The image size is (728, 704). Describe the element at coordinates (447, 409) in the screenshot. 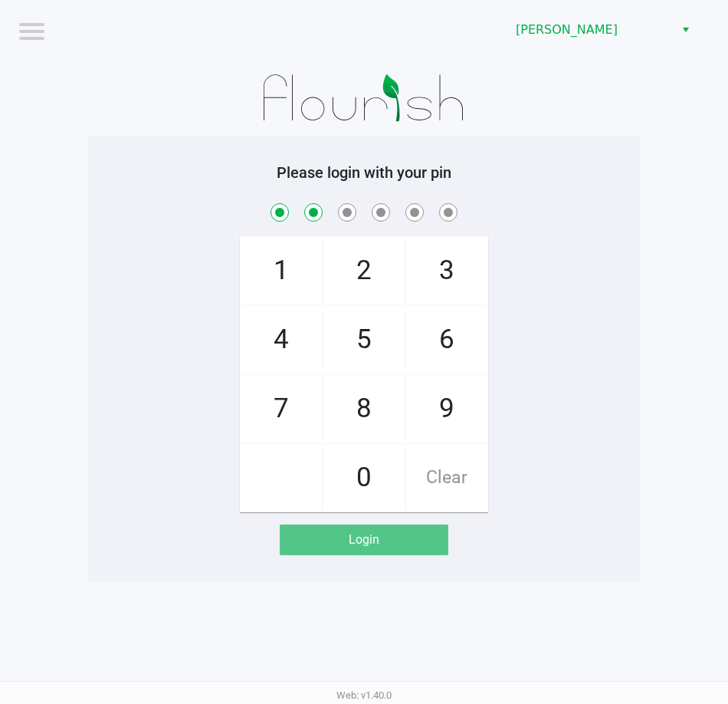

I see `span: 9` at that location.